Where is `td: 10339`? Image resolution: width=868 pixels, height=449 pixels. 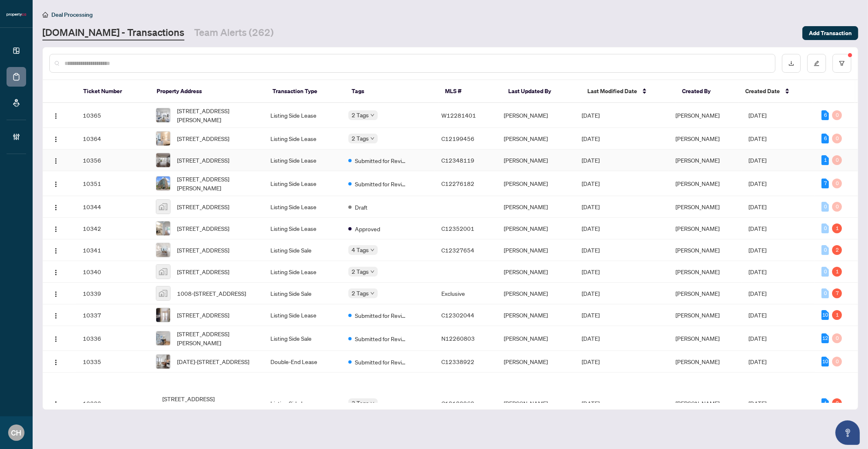 td: 10339 is located at coordinates (113, 293).